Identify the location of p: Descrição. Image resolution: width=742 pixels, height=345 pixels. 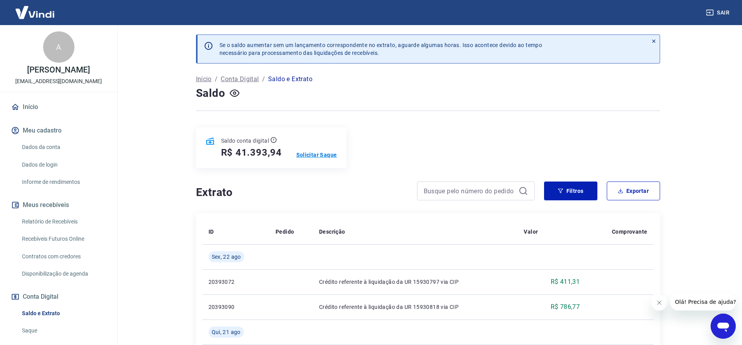
(332, 232).